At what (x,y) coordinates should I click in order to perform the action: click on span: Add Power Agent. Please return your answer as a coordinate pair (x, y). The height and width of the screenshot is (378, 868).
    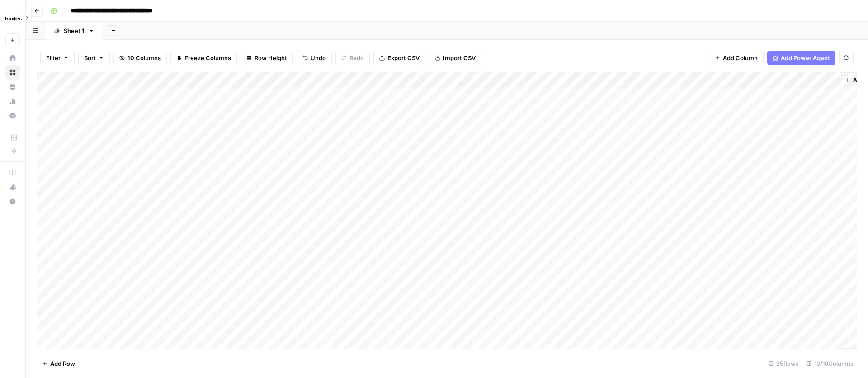
    Looking at the image, I should click on (805, 58).